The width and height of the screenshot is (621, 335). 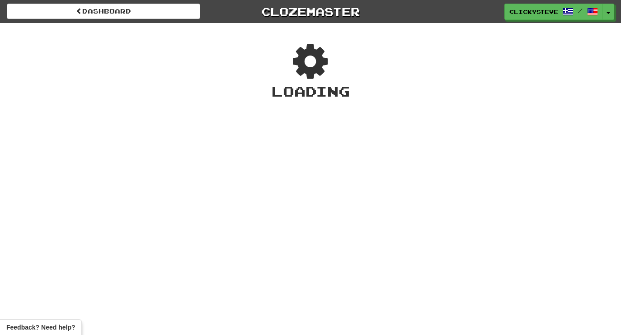 I want to click on a: clickysteve /, so click(x=554, y=12).